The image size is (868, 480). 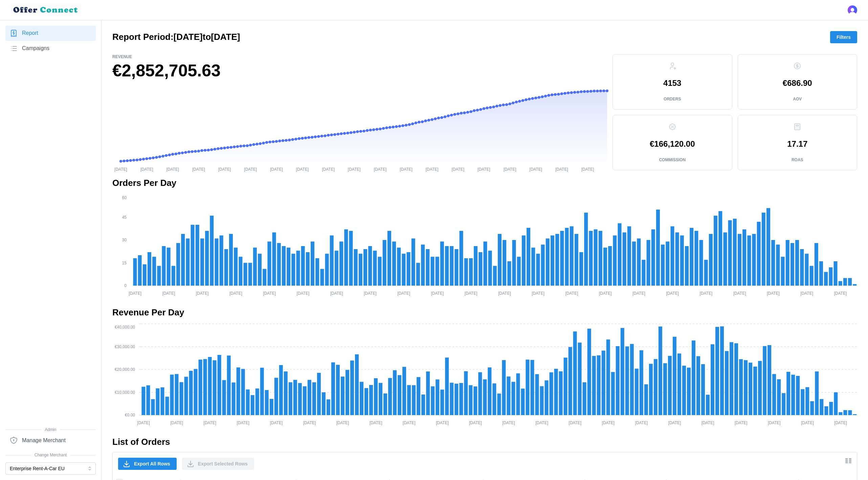 I want to click on button: Enterprise Rent-A-Car EU, so click(x=50, y=469).